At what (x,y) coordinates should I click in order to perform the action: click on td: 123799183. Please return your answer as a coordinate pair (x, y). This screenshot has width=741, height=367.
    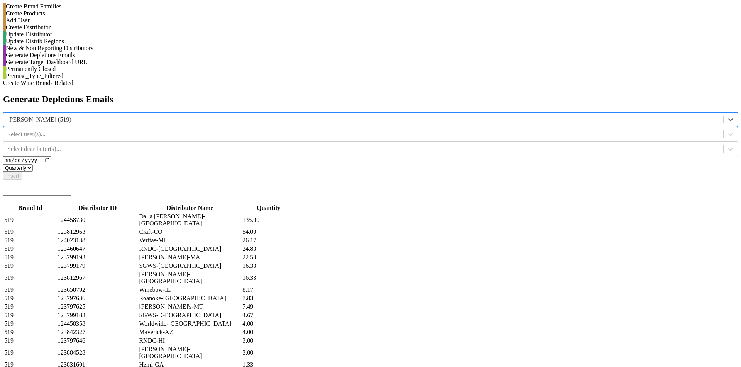
    Looking at the image, I should click on (97, 316).